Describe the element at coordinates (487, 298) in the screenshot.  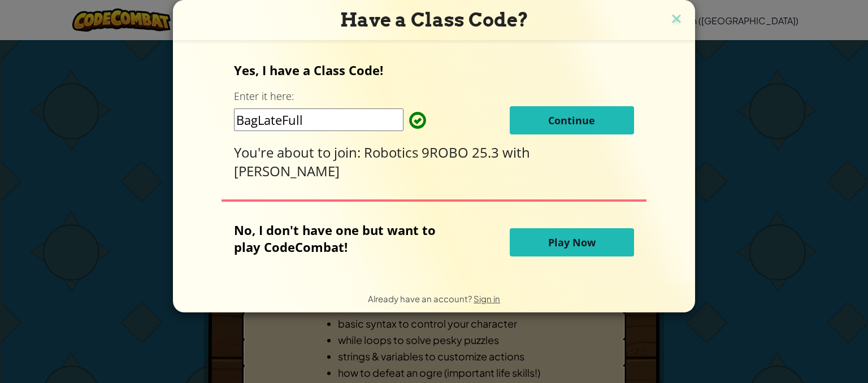
I see `a: Sign in` at that location.